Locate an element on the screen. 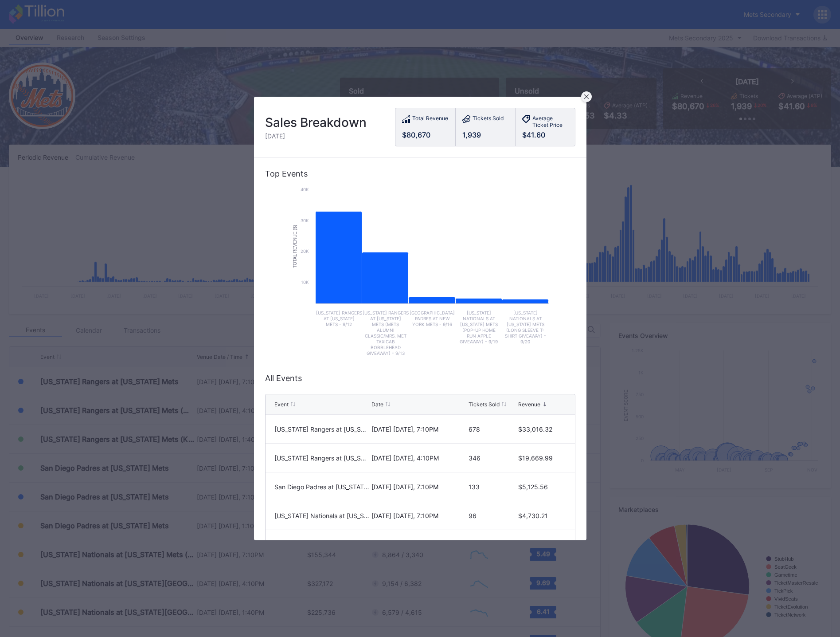 The width and height of the screenshot is (840, 637). div: Event is located at coordinates (282, 404).